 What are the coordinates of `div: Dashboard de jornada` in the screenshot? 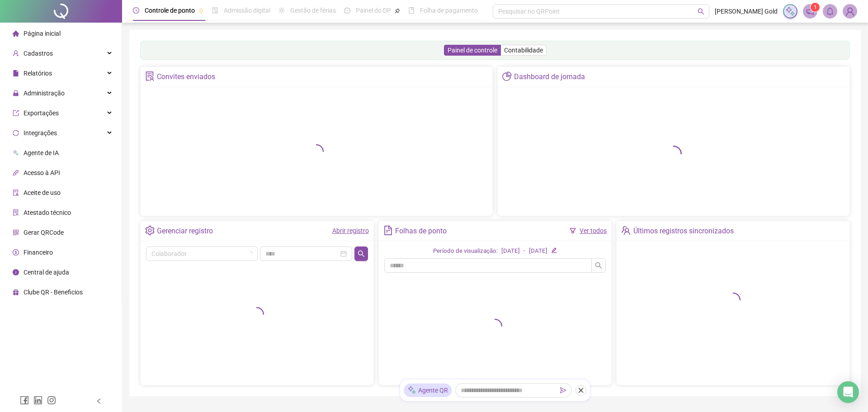 It's located at (549, 77).